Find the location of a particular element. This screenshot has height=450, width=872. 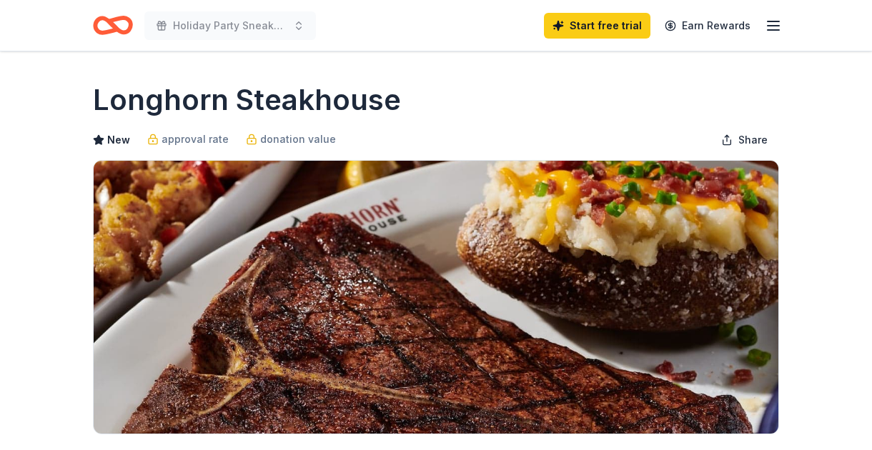

a: donation value is located at coordinates (291, 139).